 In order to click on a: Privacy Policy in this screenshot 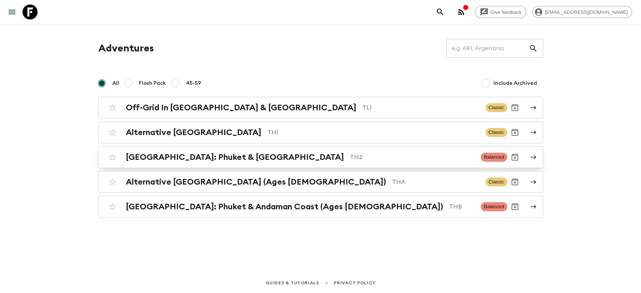, I will do `click(354, 283)`.